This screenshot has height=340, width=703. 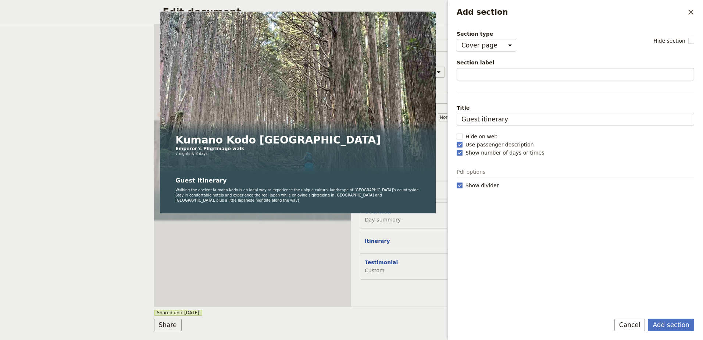 What do you see at coordinates (216, 231) in the screenshot?
I see `p: Emperor’s Pilgrimage walk` at bounding box center [216, 231].